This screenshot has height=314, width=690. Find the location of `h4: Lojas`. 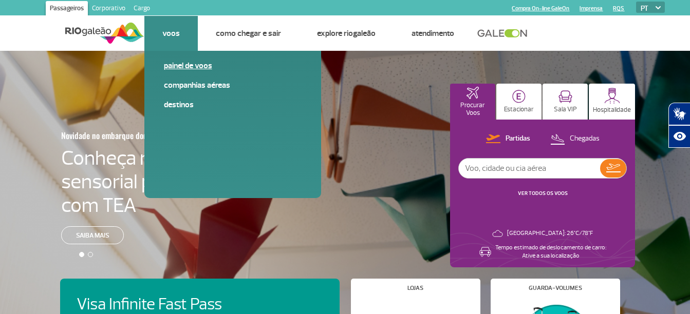

h4: Lojas is located at coordinates (415, 288).